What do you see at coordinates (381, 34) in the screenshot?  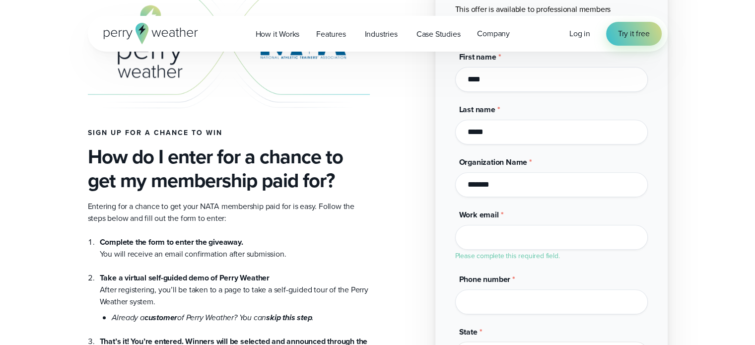 I see `span: Industries` at bounding box center [381, 34].